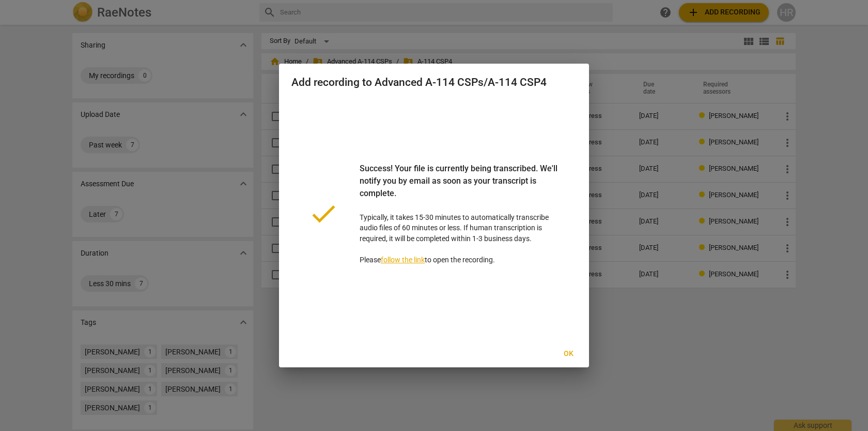  What do you see at coordinates (568, 354) in the screenshot?
I see `span: Ok` at bounding box center [568, 354].